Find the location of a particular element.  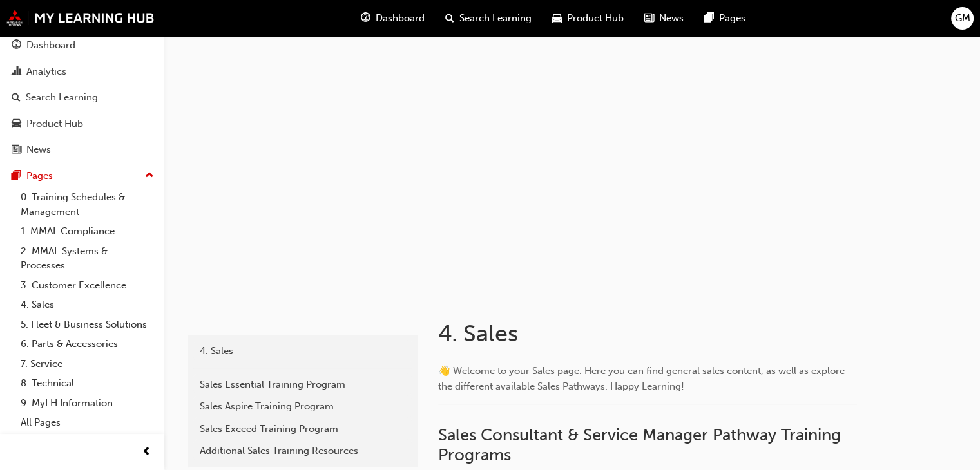

a: Product Hub is located at coordinates (82, 124).